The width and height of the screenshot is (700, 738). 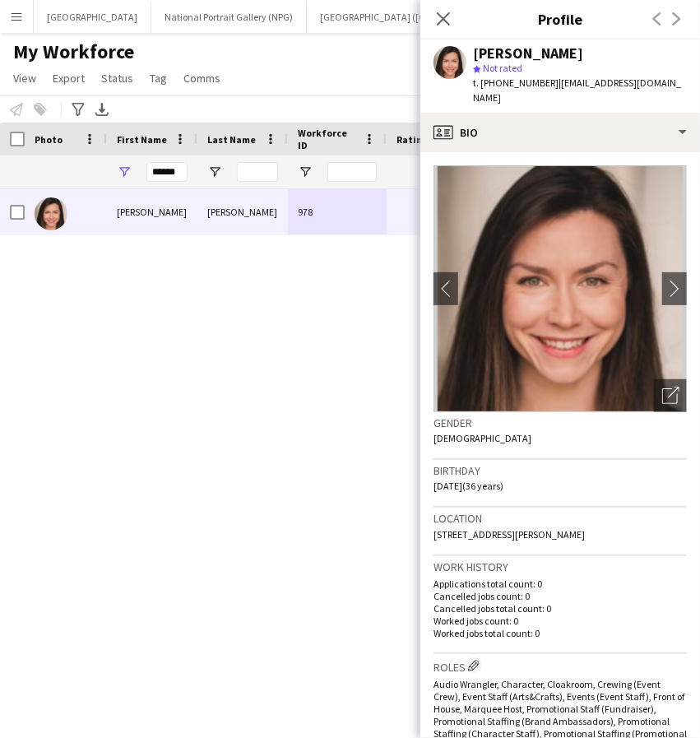 I want to click on span: Status, so click(x=117, y=79).